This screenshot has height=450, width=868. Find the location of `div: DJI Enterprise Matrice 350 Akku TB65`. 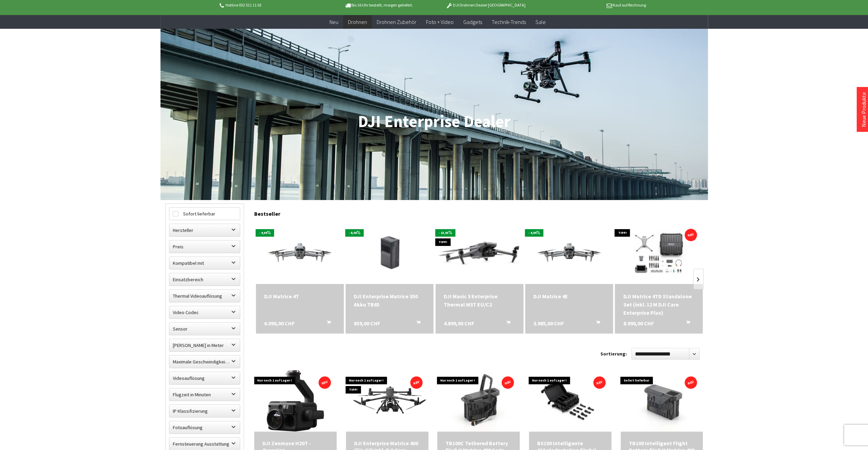

div: DJI Enterprise Matrice 350 Akku TB65 is located at coordinates (389, 300).